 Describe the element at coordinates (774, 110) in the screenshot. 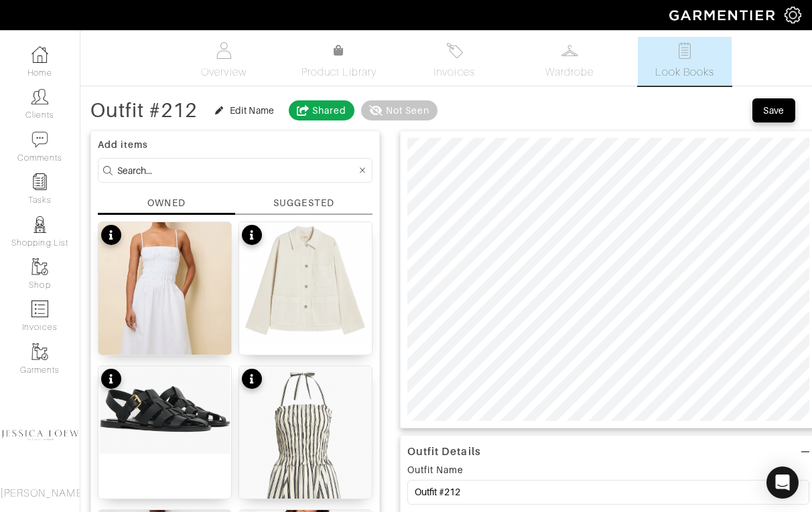

I see `div: Save` at that location.